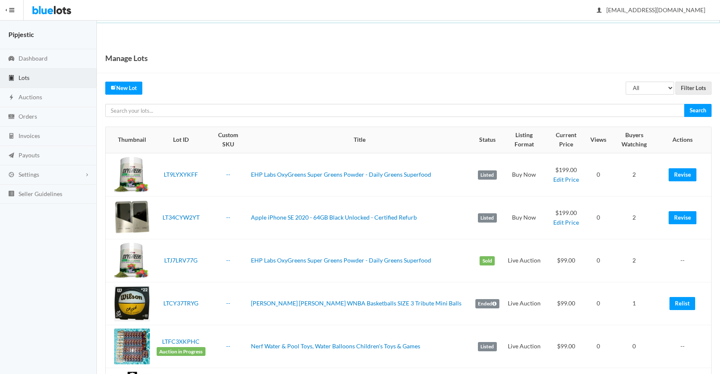  I want to click on span: Settings, so click(29, 174).